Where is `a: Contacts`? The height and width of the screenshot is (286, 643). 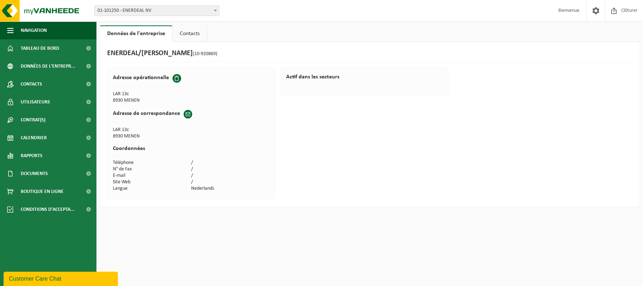
a: Contacts is located at coordinates (190, 34).